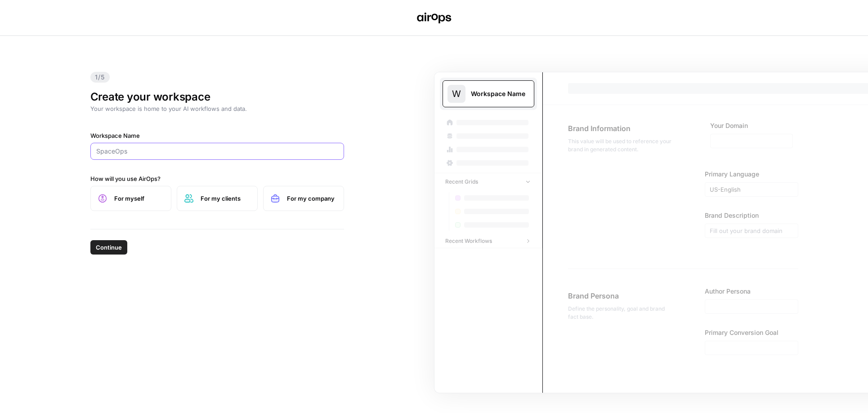  I want to click on span: For my company, so click(312, 199).